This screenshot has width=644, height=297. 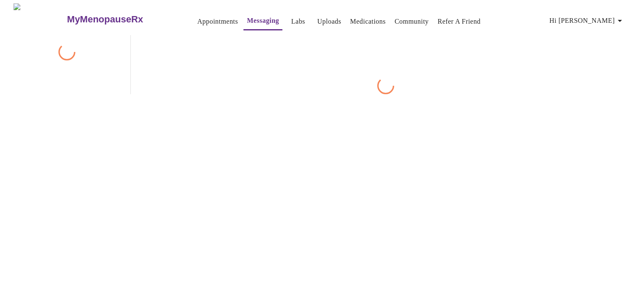 What do you see at coordinates (411, 21) in the screenshot?
I see `a: Community` at bounding box center [411, 21].